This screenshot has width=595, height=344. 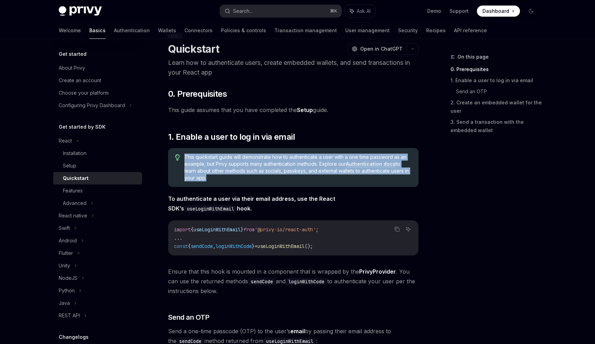 I want to click on span: sendCode, so click(x=202, y=246).